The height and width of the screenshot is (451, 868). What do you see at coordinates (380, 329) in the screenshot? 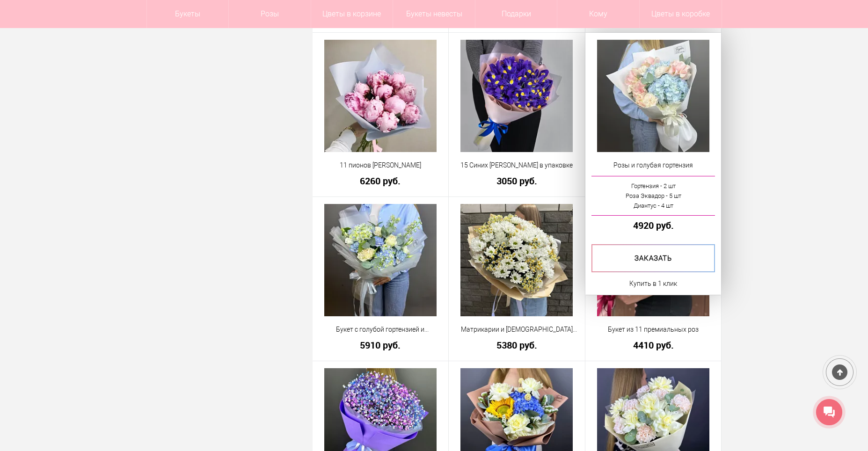
I see `span: Букет с голубой гортензией и дельфиниумом` at bounding box center [380, 329].